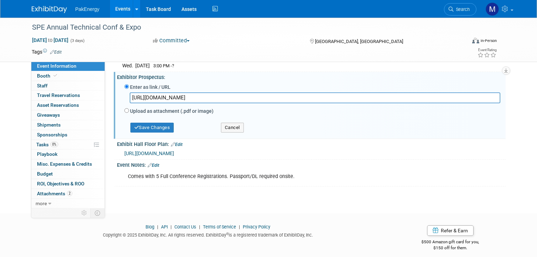 This screenshot has height=257, width=537. I want to click on span: Travel Reservations, so click(58, 95).